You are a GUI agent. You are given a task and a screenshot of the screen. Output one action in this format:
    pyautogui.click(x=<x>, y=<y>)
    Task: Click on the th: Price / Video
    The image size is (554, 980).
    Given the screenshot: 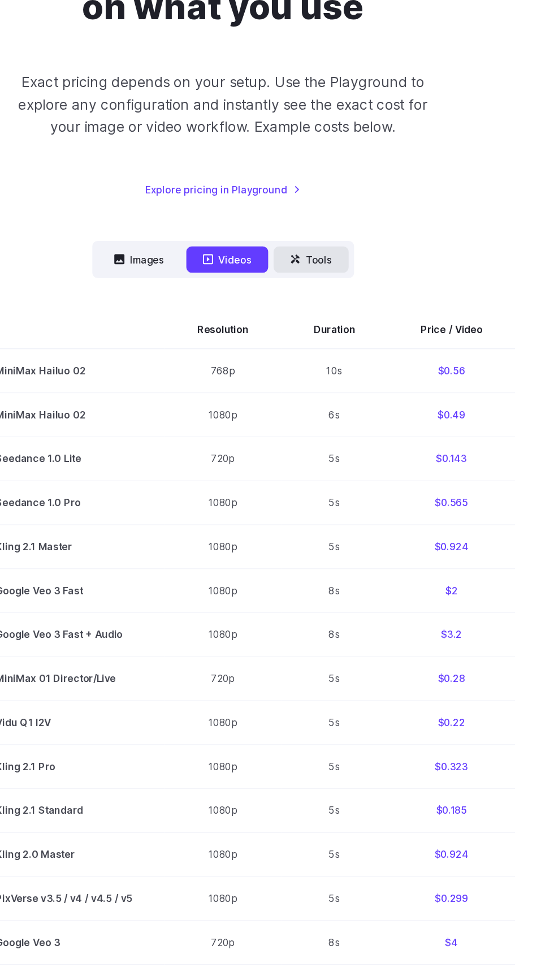 What is the action you would take?
    pyautogui.click(x=468, y=285)
    